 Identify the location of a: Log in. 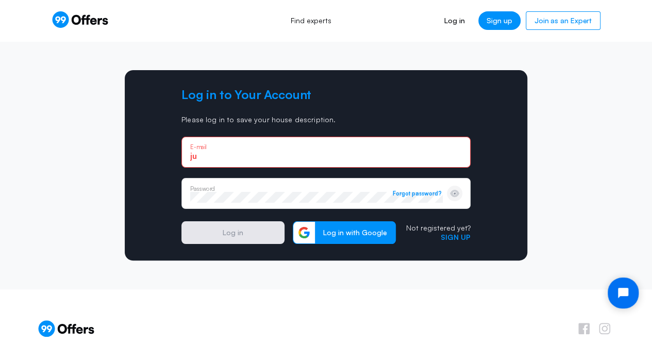
(454, 21).